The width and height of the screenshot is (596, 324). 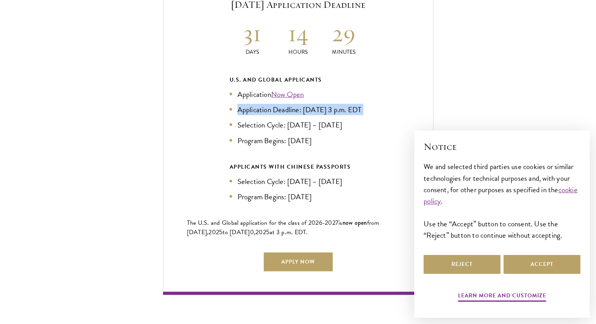 I want to click on p: Minutes, so click(x=344, y=52).